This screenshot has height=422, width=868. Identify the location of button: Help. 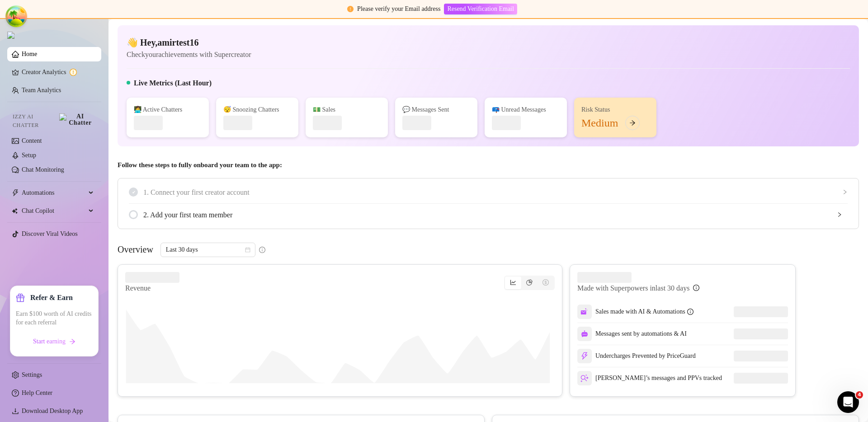
(113, 301).